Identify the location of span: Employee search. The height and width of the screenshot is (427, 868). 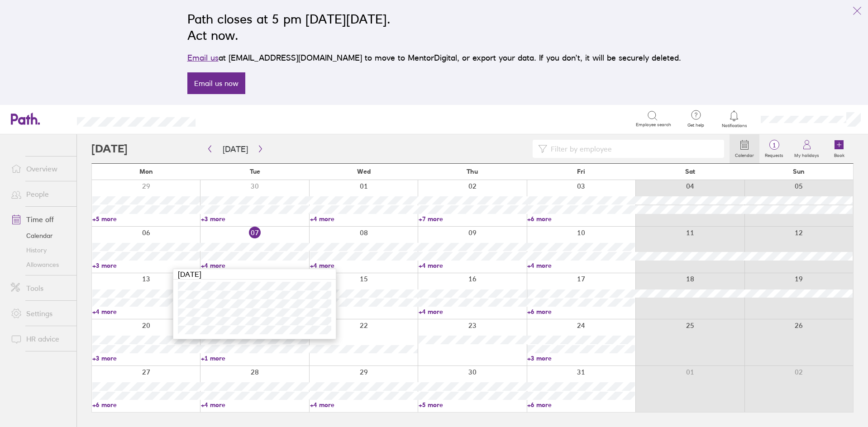
(653, 125).